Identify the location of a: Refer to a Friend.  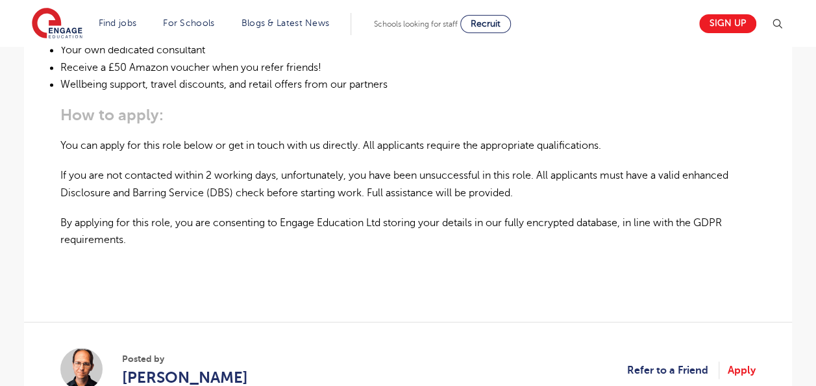
(673, 369).